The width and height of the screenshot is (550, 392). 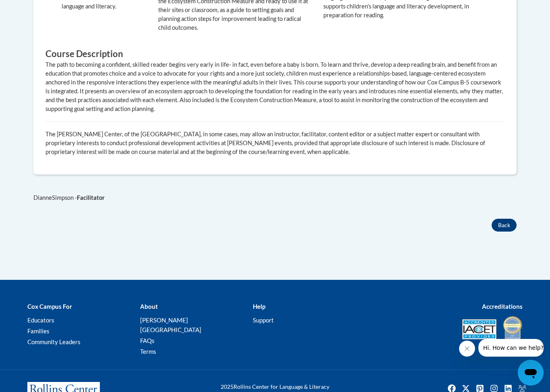 I want to click on span: Hi. How can we help?, so click(x=35, y=9).